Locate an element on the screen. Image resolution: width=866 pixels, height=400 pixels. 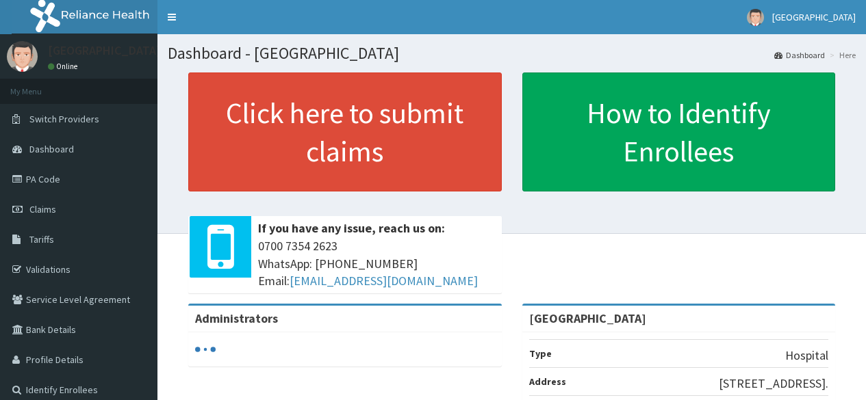
a: Online is located at coordinates (64, 66).